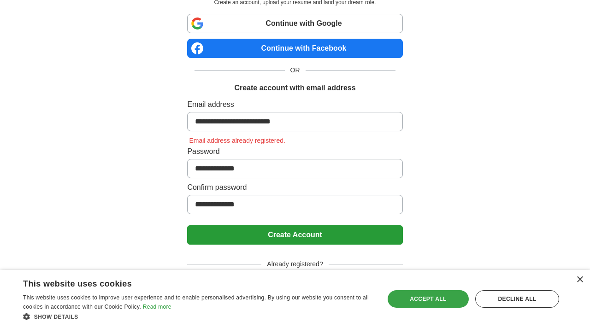 This screenshot has height=328, width=590. Describe the element at coordinates (56, 317) in the screenshot. I see `span: Show details` at that location.